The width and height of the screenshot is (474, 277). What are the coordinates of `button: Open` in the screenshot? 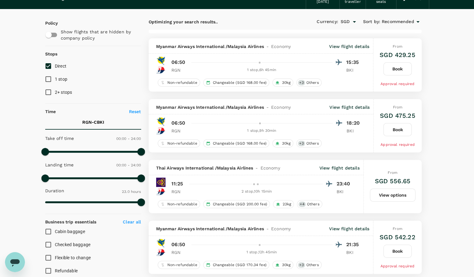 It's located at (354, 22).